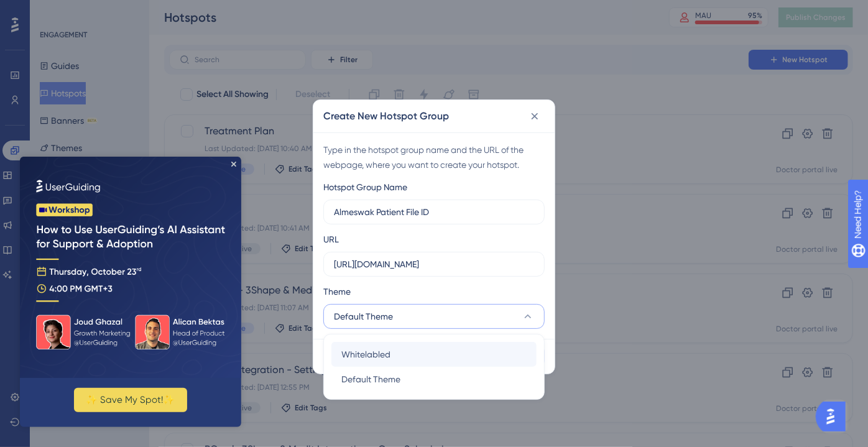 This screenshot has height=447, width=868. Describe the element at coordinates (434, 157) in the screenshot. I see `div: Type in the hotspot group name and the URL of the webpage, where you want to create your hotspot.` at that location.